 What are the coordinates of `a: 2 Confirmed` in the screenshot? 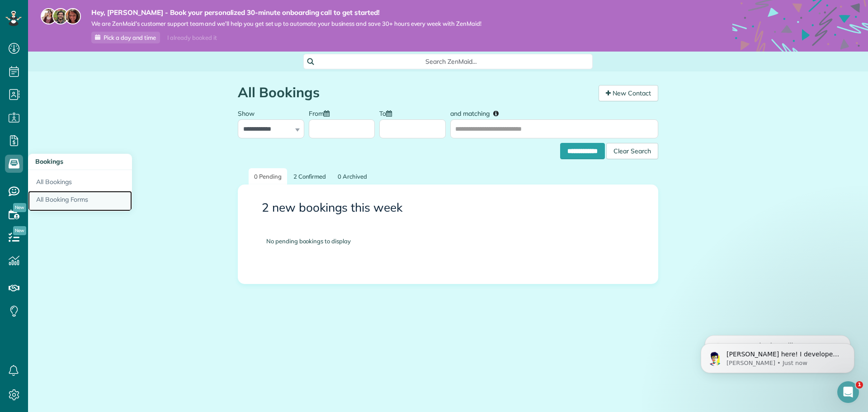 It's located at (309, 176).